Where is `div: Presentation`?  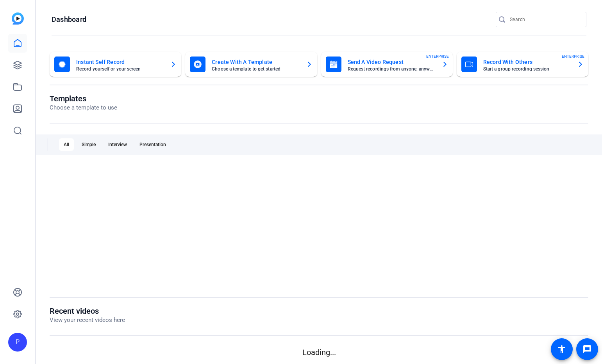
div: Presentation is located at coordinates (152, 144).